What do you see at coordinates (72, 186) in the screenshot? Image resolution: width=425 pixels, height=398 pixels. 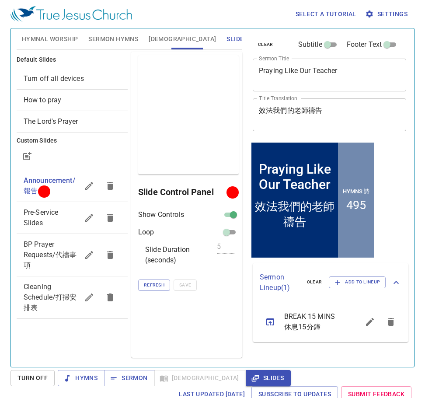 I see `div: Announcement/報告` at bounding box center [72, 186].